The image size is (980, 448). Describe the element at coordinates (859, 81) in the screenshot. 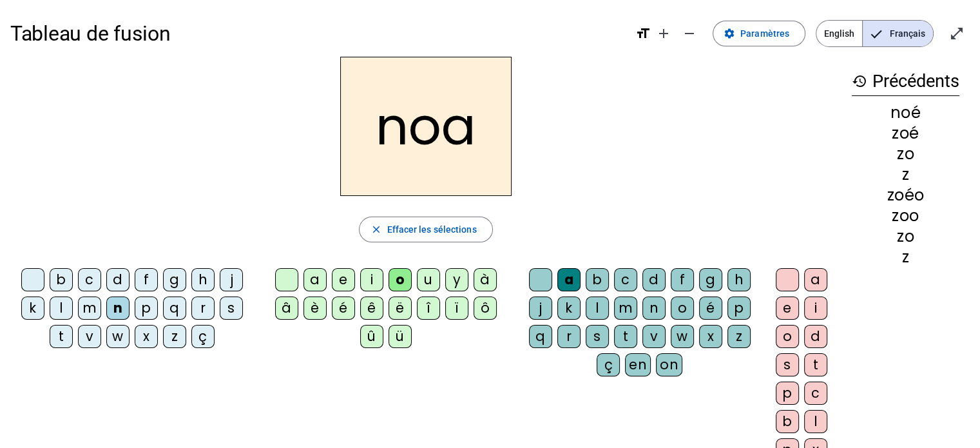

I see `mat-icon: history` at that location.